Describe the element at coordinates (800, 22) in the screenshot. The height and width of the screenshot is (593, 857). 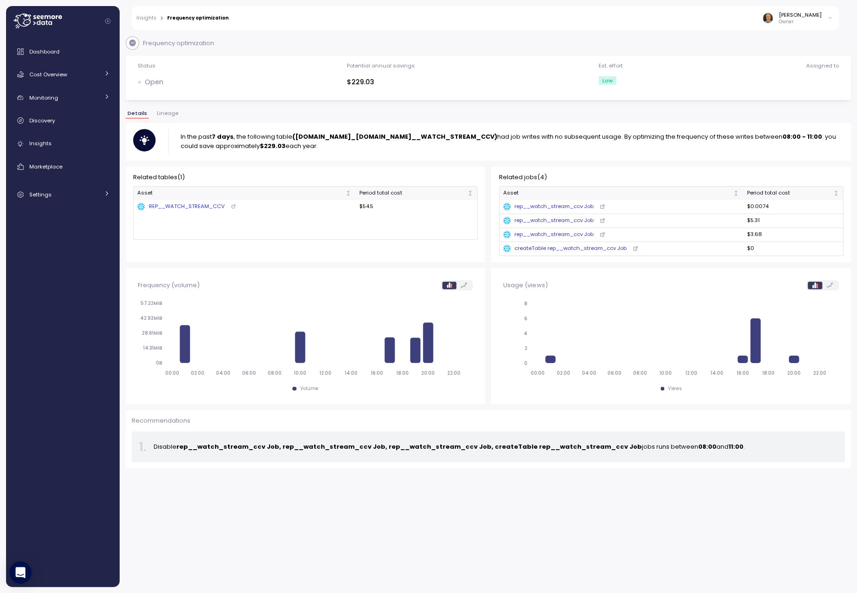
I see `p: Owner` at that location.